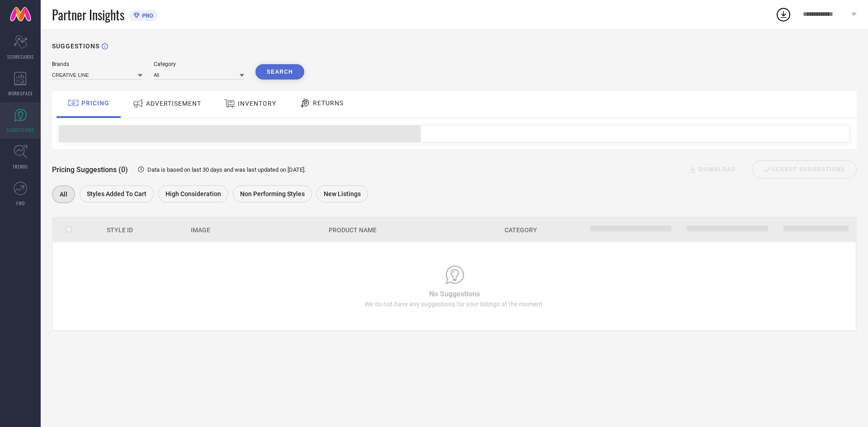  What do you see at coordinates (88, 14) in the screenshot?
I see `span: Partner Insights` at bounding box center [88, 14].